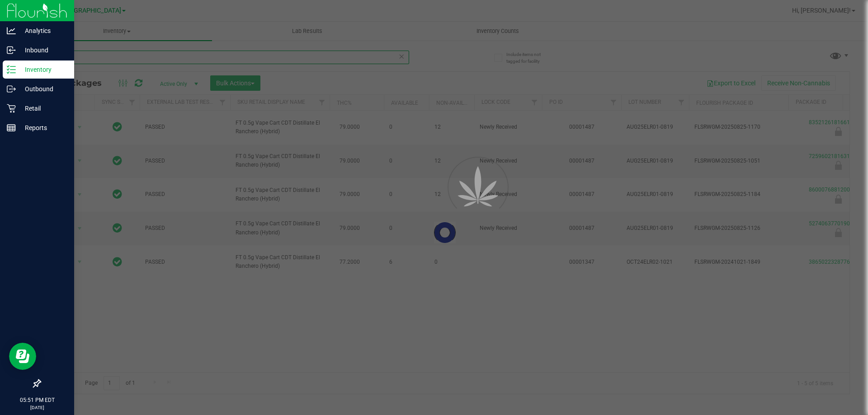  What do you see at coordinates (43, 69) in the screenshot?
I see `p: Inventory` at bounding box center [43, 69].